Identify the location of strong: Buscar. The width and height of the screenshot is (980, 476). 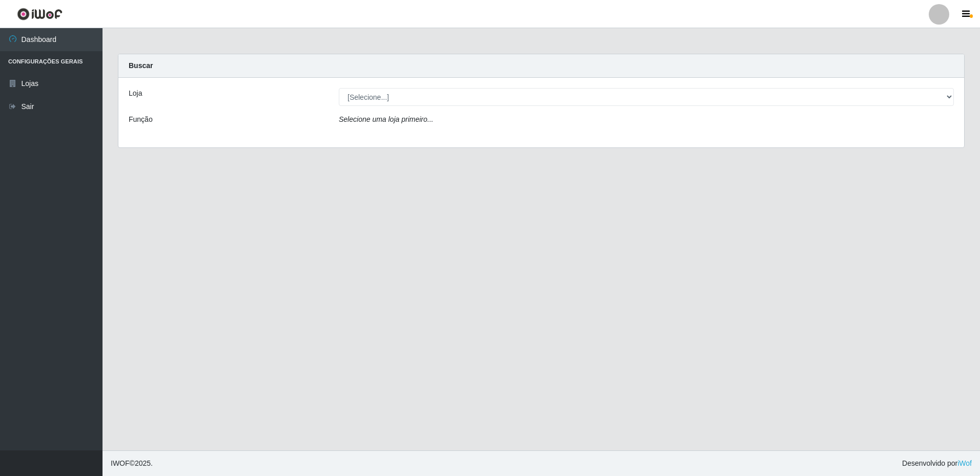
(140, 65).